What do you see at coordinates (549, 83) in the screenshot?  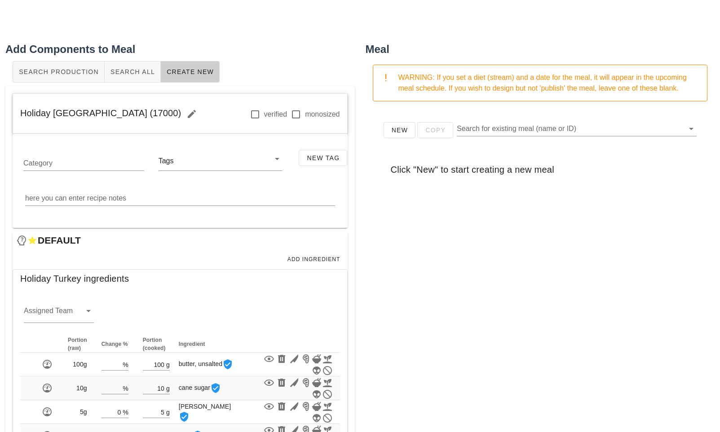 I see `div: WARNING: If you set a diet (stream) and a date for the meal, it will appear in the upcoming meal ...` at bounding box center [549, 83].